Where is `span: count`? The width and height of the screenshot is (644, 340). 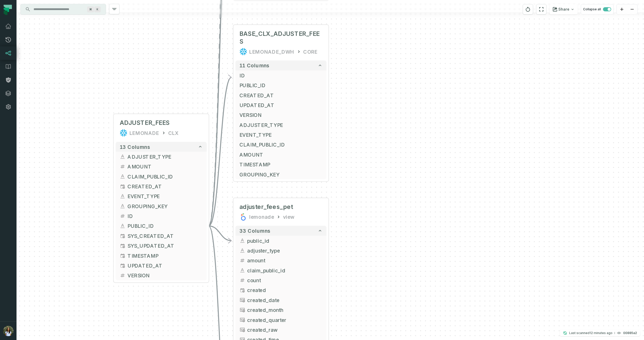 span: count is located at coordinates (285, 280).